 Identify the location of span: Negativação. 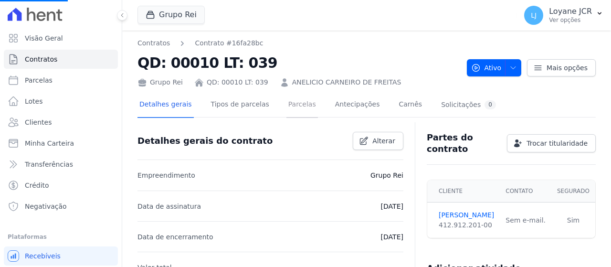
(46, 206).